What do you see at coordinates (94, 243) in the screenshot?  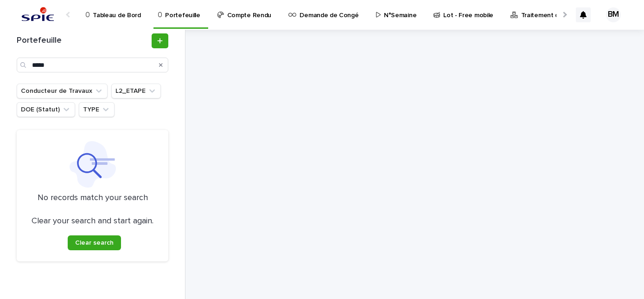 I see `button: Clear search` at bounding box center [94, 243].